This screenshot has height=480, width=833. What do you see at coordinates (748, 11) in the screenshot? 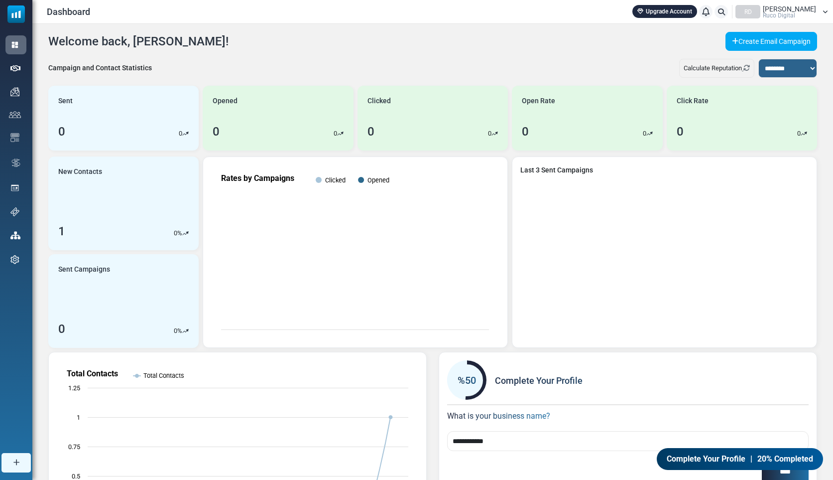
I see `div: RD` at bounding box center [748, 11].